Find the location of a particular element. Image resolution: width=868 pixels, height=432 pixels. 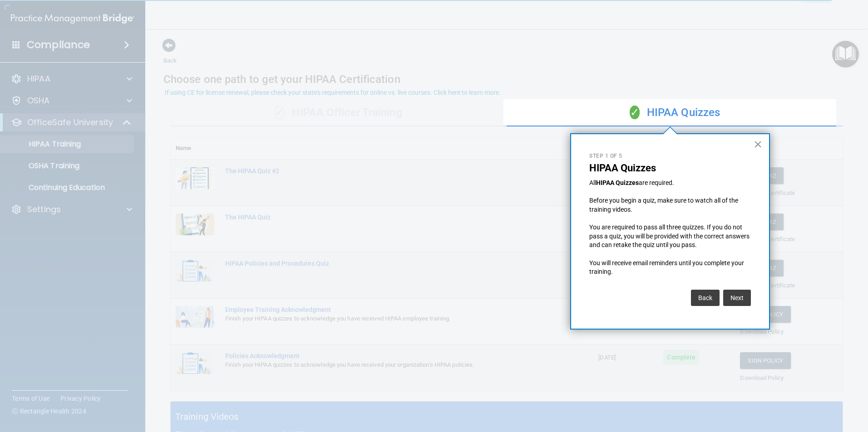

p: Step 1 of 5 is located at coordinates (670, 156).